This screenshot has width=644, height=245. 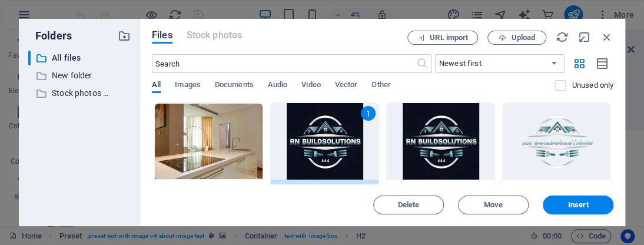 I want to click on span: This file type is not supported by this element, so click(x=214, y=35).